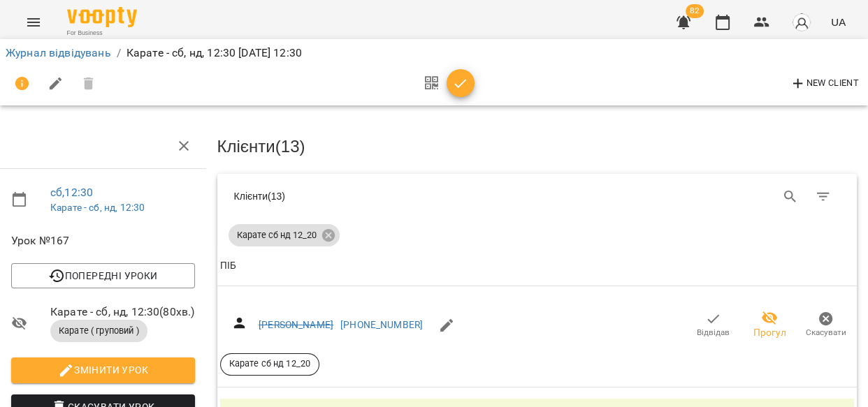 This screenshot has width=868, height=407. Describe the element at coordinates (538, 266) in the screenshot. I see `span: ПІБ` at that location.